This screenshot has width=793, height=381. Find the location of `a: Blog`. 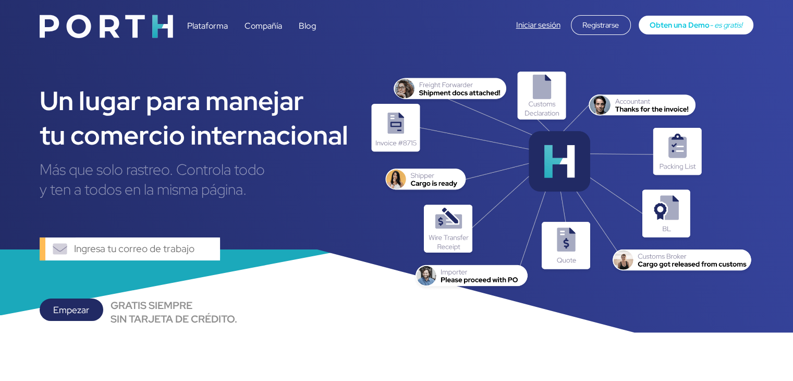

a: Blog is located at coordinates (307, 26).